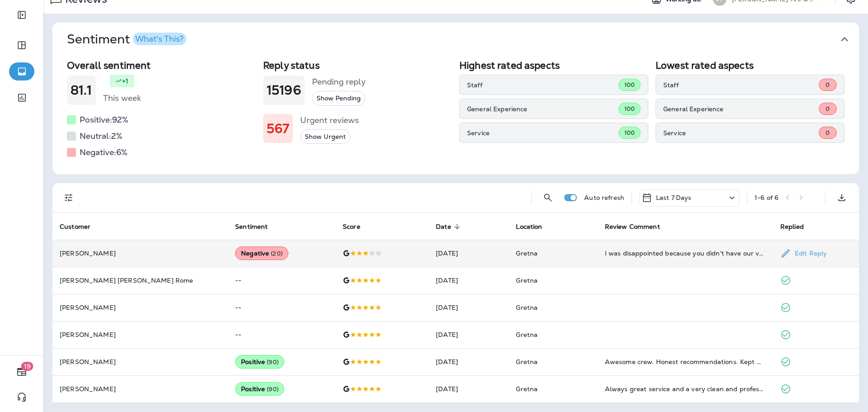  What do you see at coordinates (22, 15) in the screenshot?
I see `button: Expand Sidebar` at bounding box center [22, 15].